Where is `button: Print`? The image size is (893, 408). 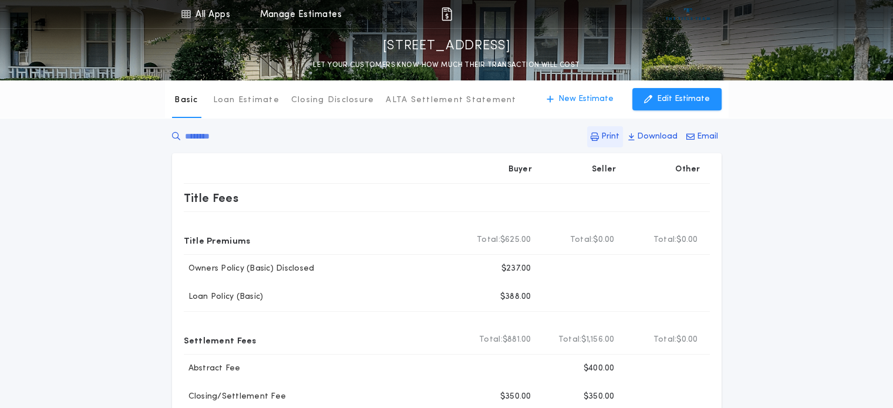 button: Print is located at coordinates (605, 137).